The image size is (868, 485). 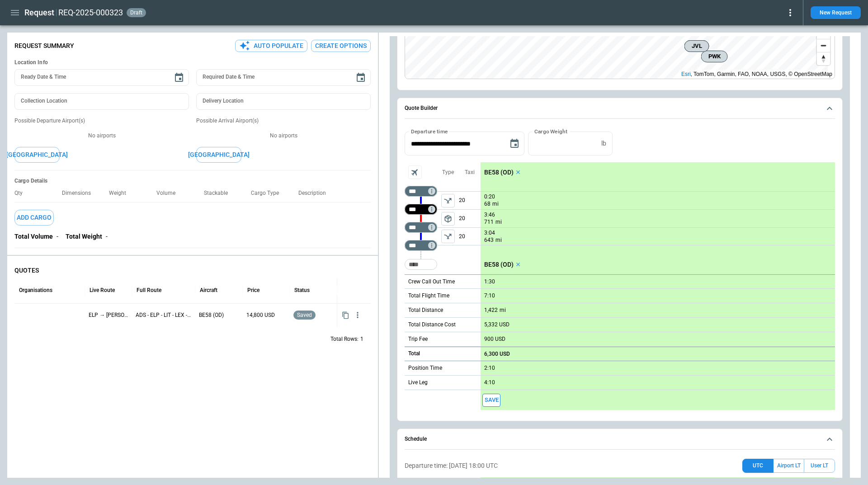 I want to click on p: 14,800 USD, so click(x=266, y=315).